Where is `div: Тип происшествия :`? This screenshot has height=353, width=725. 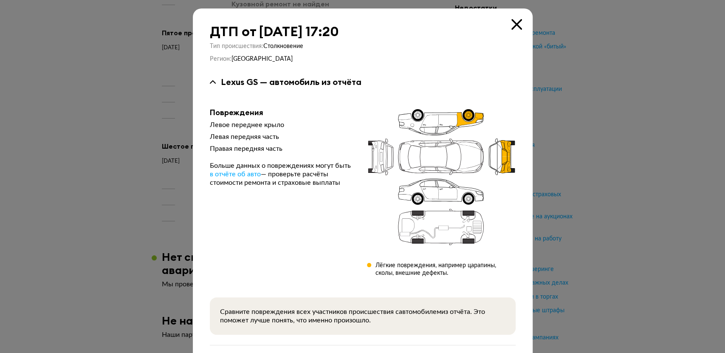 div: Тип происшествия : is located at coordinates (363, 46).